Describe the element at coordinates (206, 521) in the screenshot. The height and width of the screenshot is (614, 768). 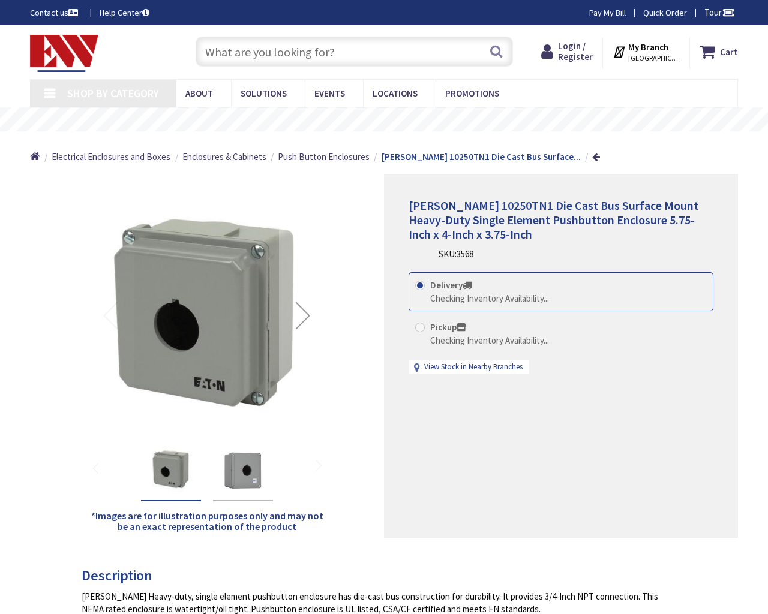
I see `h5: *Images are for illustration purposes only and may not be an exact representation of the product` at that location.